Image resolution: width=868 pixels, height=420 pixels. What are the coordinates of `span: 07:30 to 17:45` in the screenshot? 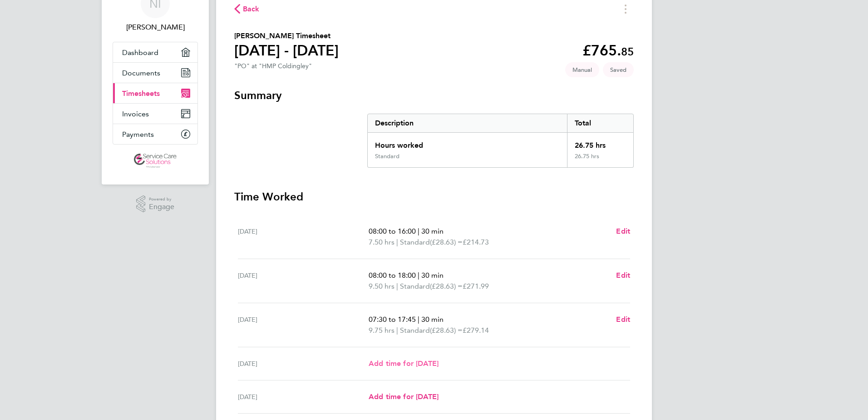 It's located at (392, 319).